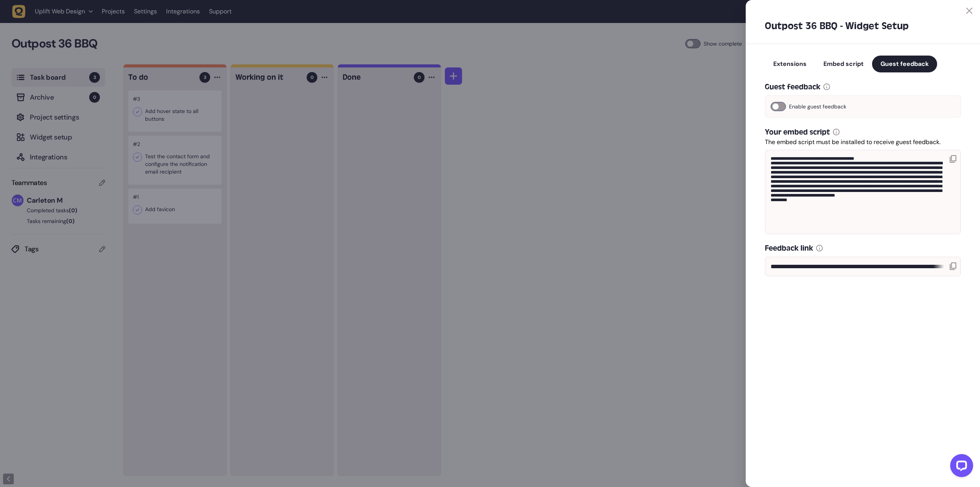  I want to click on span: Embed script, so click(843, 63).